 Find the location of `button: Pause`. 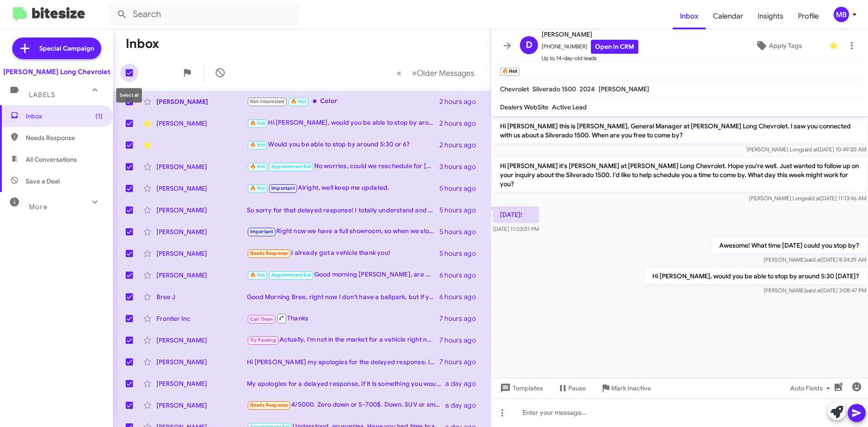

button: Pause is located at coordinates (571, 388).